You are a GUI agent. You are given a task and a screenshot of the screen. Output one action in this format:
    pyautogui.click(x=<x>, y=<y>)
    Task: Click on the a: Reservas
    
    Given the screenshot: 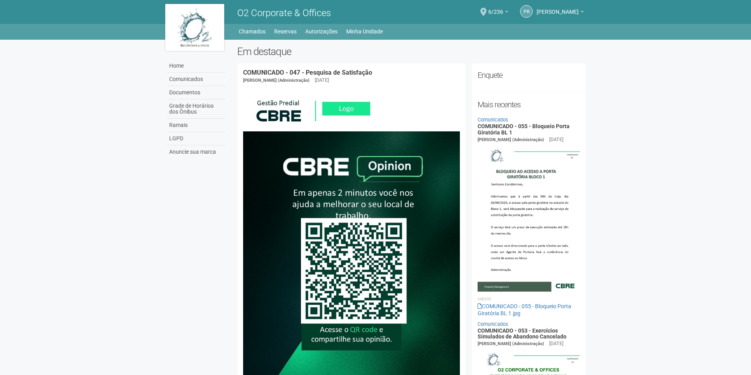 What is the action you would take?
    pyautogui.click(x=285, y=31)
    